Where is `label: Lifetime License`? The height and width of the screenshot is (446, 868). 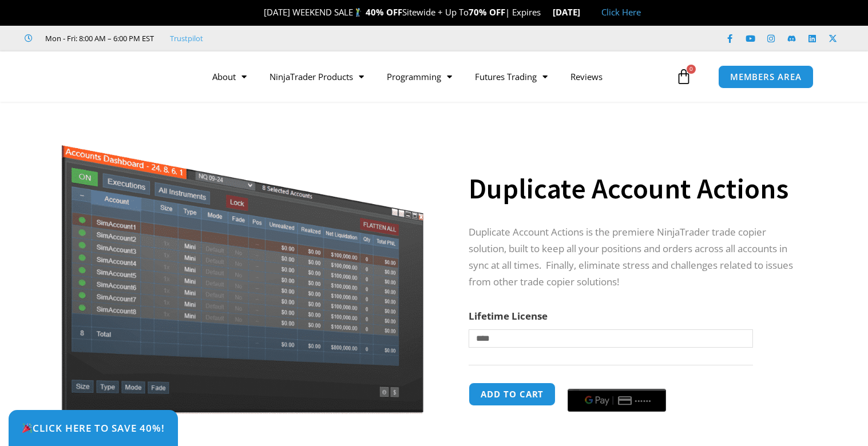 label: Lifetime License is located at coordinates (508, 316).